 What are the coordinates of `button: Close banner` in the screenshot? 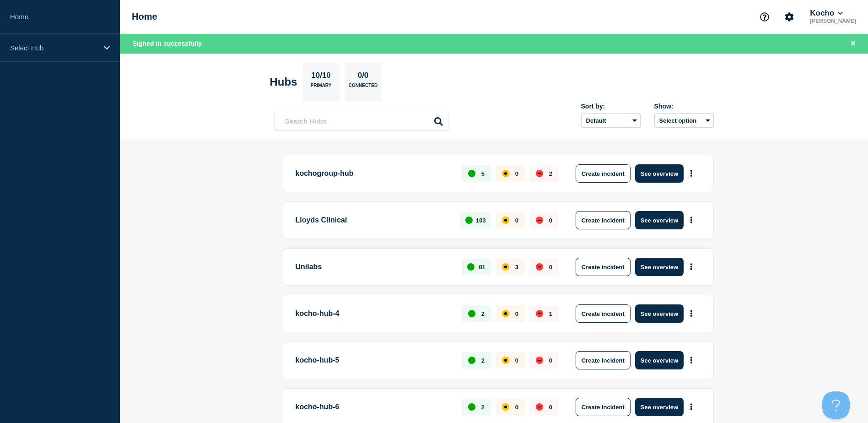 It's located at (853, 43).